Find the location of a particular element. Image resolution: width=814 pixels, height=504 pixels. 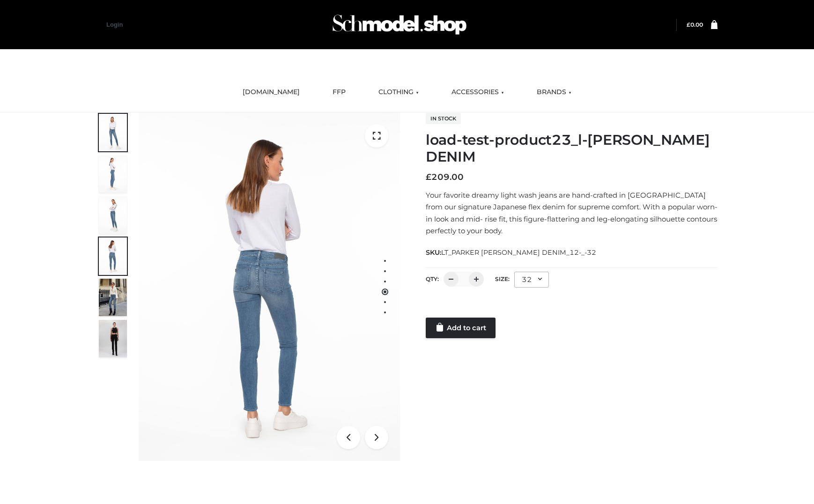

label: Size: is located at coordinates (503, 279).